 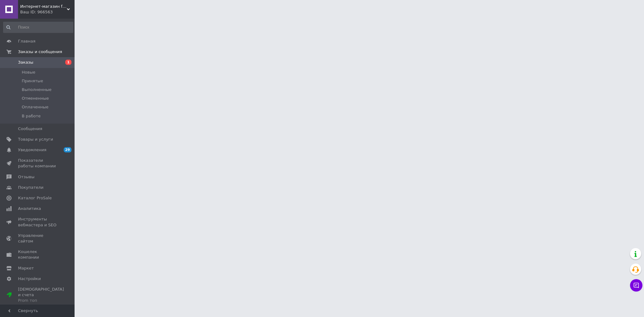 What do you see at coordinates (636, 285) in the screenshot?
I see `button: Чат с покупателем` at bounding box center [636, 285].